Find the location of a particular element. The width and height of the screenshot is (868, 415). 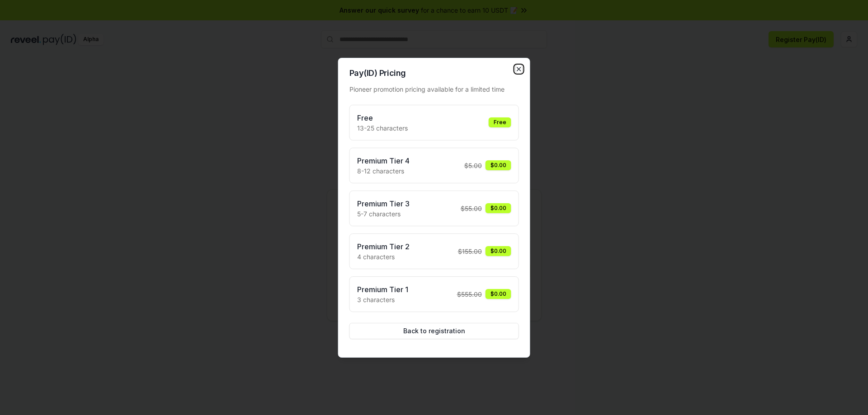

p: 13-25 characters is located at coordinates (383, 128).